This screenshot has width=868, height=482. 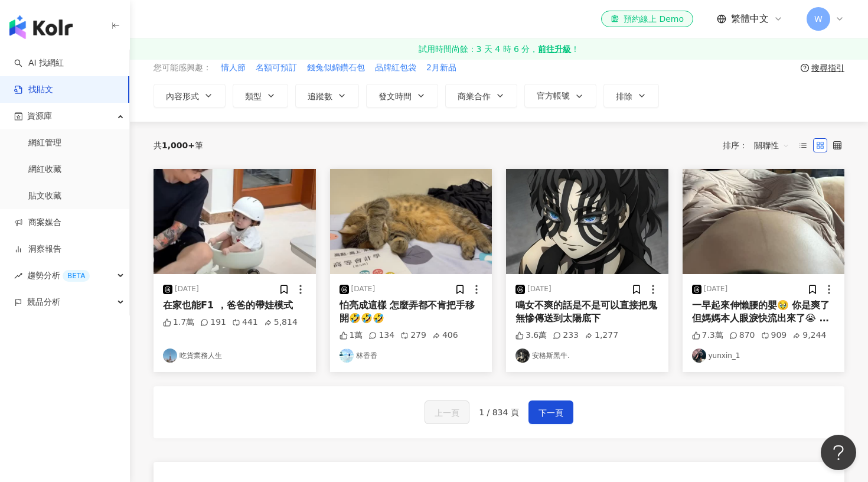 What do you see at coordinates (234, 68) in the screenshot?
I see `button: 情人節` at bounding box center [234, 68].